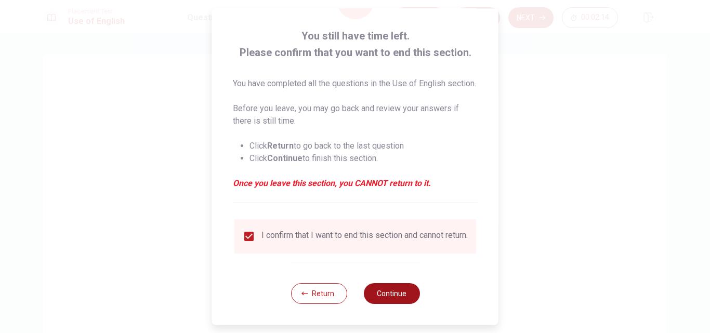 The image size is (710, 333). What do you see at coordinates (280, 145) in the screenshot?
I see `strong: Return` at bounding box center [280, 145].